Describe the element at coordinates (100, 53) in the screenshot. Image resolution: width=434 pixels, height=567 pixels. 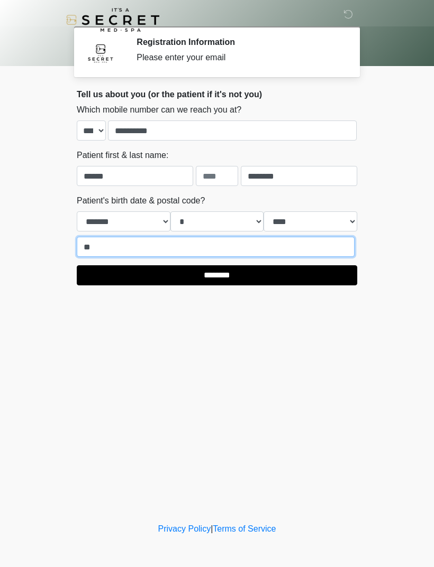
I see `img: Agent Avatar` at that location.